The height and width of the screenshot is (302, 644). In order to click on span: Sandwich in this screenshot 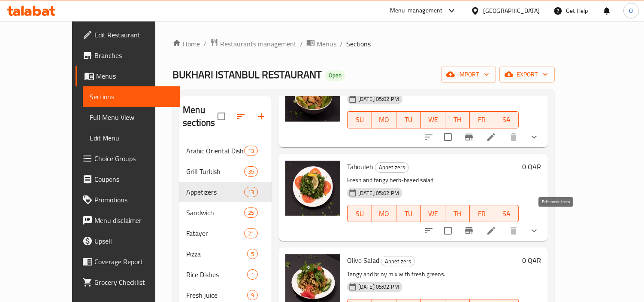, I will do `click(215, 213)`.